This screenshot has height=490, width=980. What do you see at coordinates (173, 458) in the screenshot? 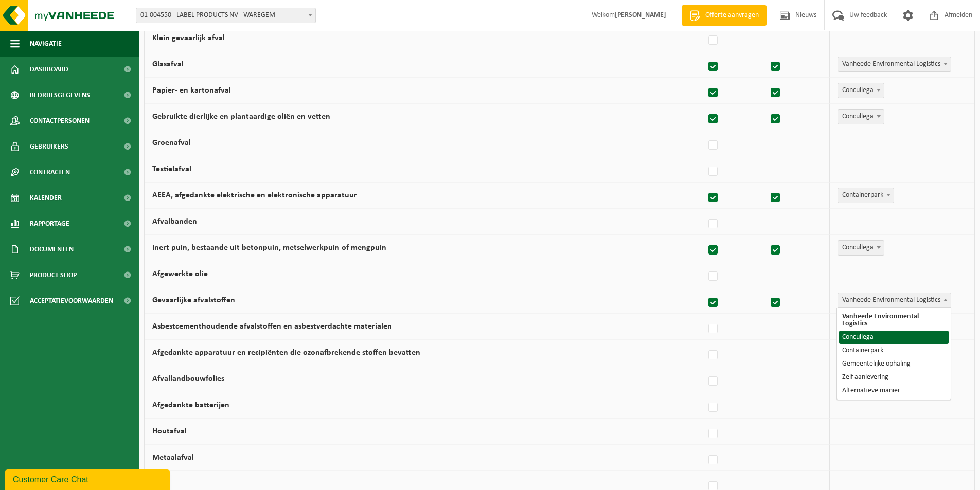
I see `label: Metaalafval` at bounding box center [173, 458].